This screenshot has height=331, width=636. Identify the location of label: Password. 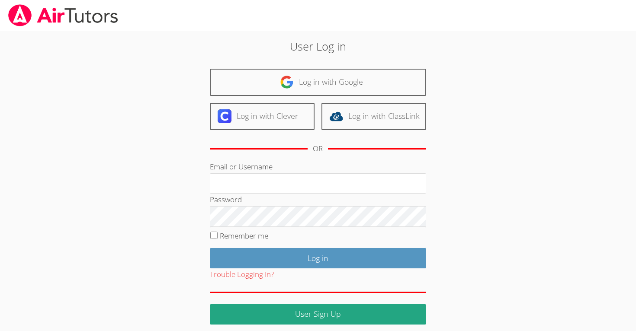
(226, 199).